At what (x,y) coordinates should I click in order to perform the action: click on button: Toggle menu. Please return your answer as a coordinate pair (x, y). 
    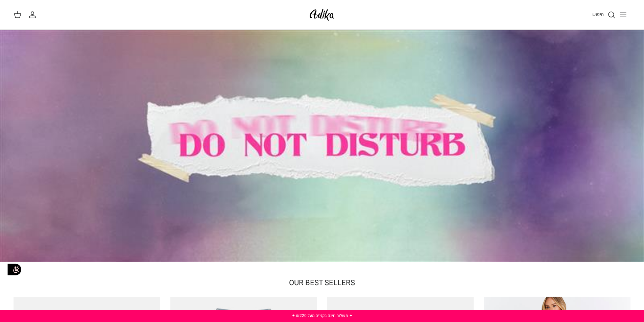
    Looking at the image, I should click on (623, 15).